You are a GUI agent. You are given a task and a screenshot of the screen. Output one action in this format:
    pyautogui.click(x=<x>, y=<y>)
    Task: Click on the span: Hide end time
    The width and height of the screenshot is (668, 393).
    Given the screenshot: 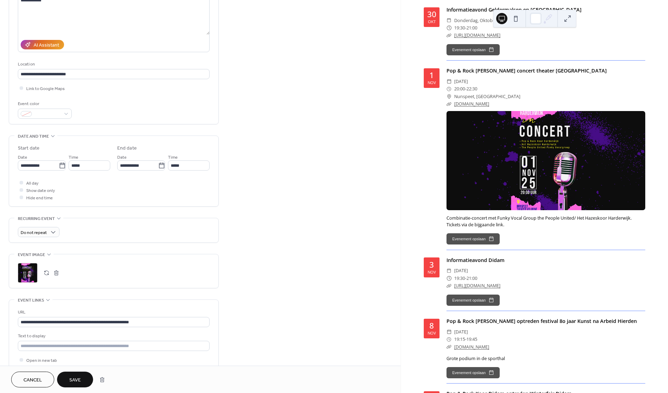 What is the action you would take?
    pyautogui.click(x=40, y=198)
    